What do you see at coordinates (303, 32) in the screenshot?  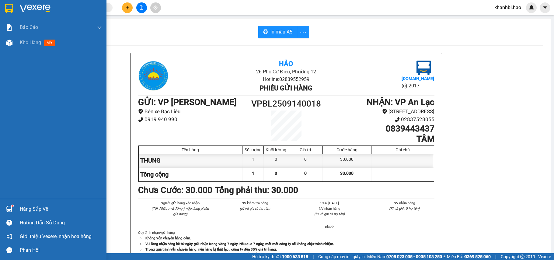 I see `span: more` at bounding box center [303, 32].